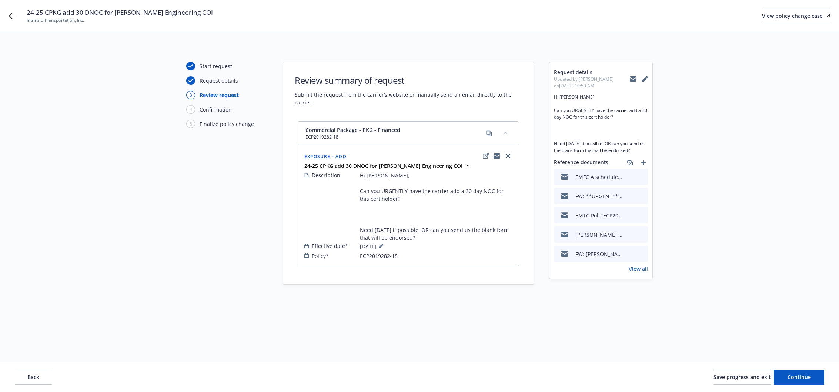 This screenshot has width=839, height=392. What do you see at coordinates (409, 99) in the screenshot?
I see `span: Submit the request from the carrier’s website or manually send an email directly to the carrier.` at bounding box center [409, 99].